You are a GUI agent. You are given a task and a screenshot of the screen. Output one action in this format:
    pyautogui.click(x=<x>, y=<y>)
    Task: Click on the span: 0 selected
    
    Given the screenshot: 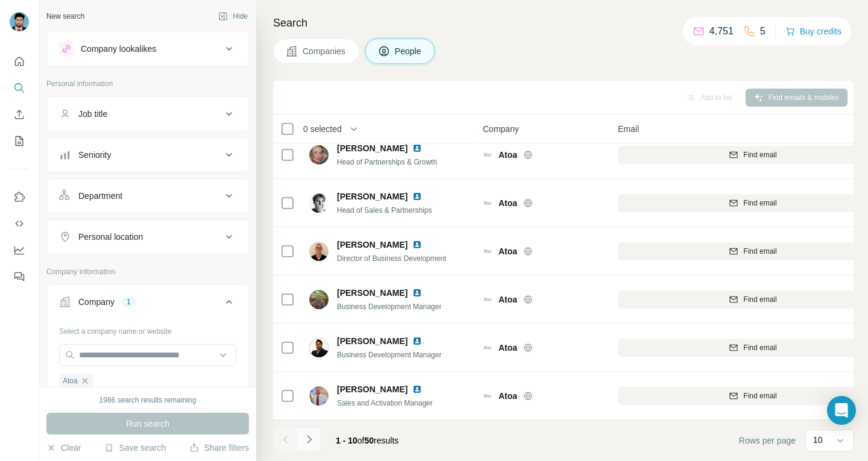 What is the action you would take?
    pyautogui.click(x=323, y=129)
    